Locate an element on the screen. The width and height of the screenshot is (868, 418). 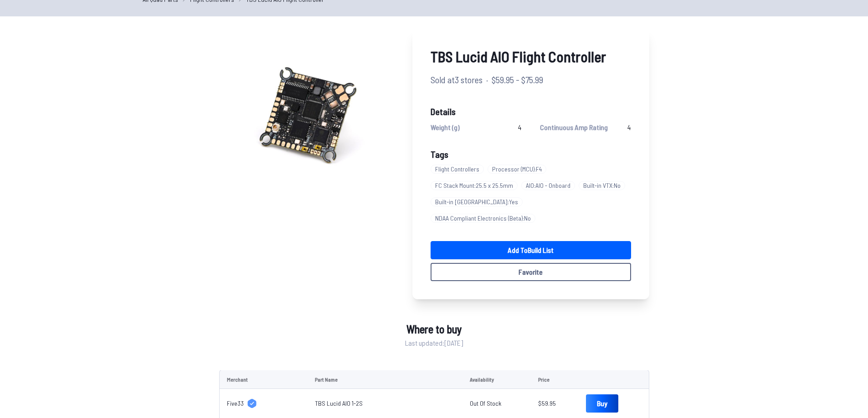
a: Buy is located at coordinates (601, 404).